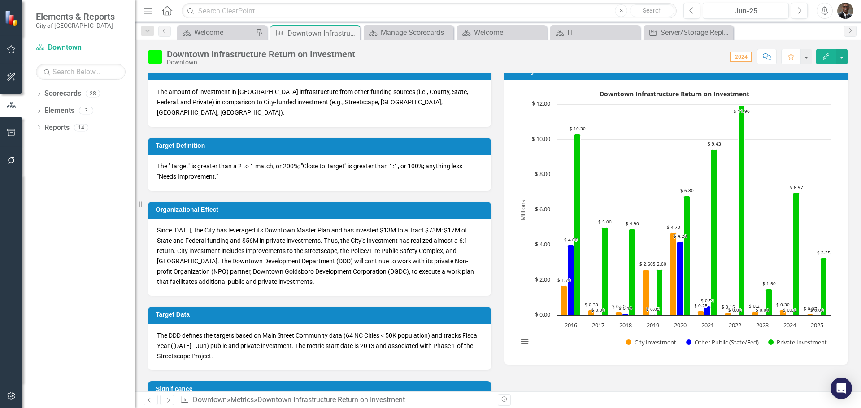 The image size is (861, 408). Describe the element at coordinates (755, 306) in the screenshot. I see `text: $ 0.21` at that location.